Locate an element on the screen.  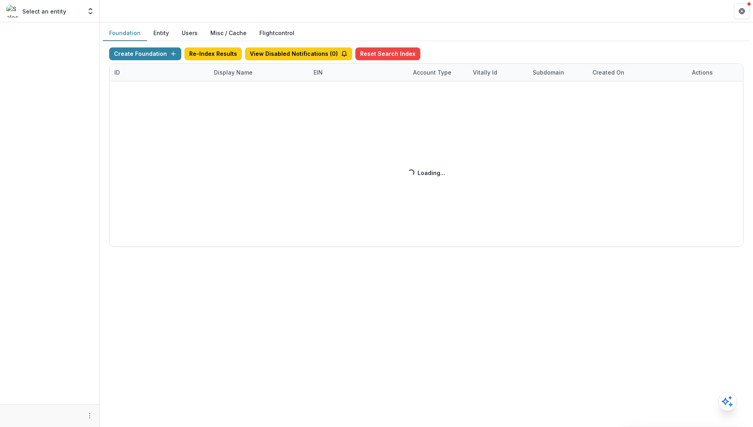
button: Open entity switcher is located at coordinates (90, 11).